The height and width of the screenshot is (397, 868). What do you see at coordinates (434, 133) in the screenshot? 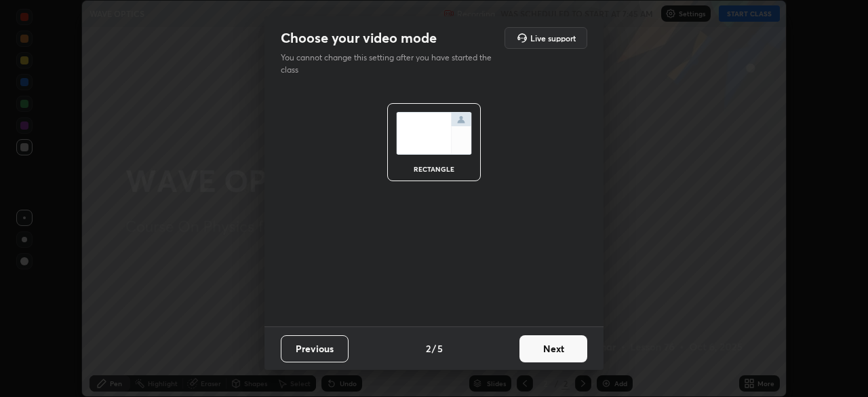
I see `img: normalScreenIcon.ae25ed63.svg` at bounding box center [434, 133].